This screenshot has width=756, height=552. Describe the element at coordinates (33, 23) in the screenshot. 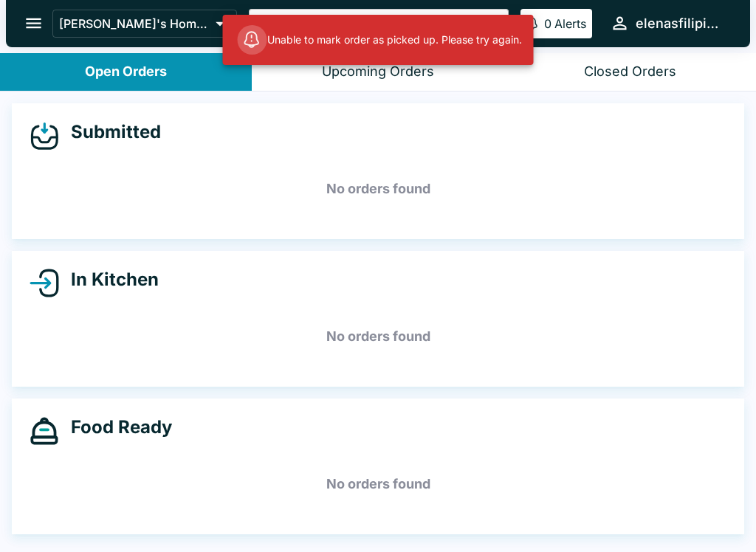

I see `button: open drawer` at that location.